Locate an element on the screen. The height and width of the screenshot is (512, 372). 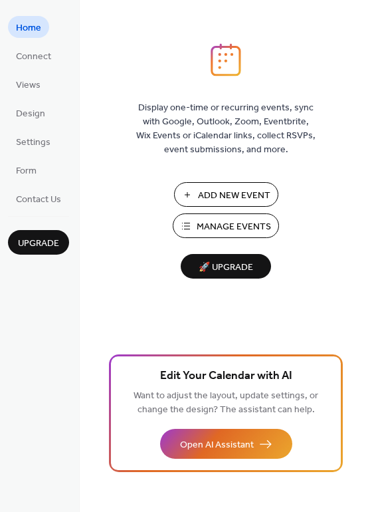
span: Design is located at coordinates (31, 114).